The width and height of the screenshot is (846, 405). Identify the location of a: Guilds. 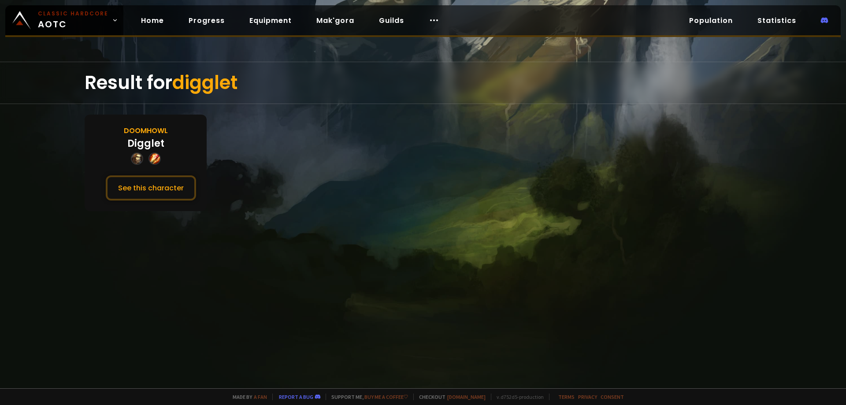
(391, 20).